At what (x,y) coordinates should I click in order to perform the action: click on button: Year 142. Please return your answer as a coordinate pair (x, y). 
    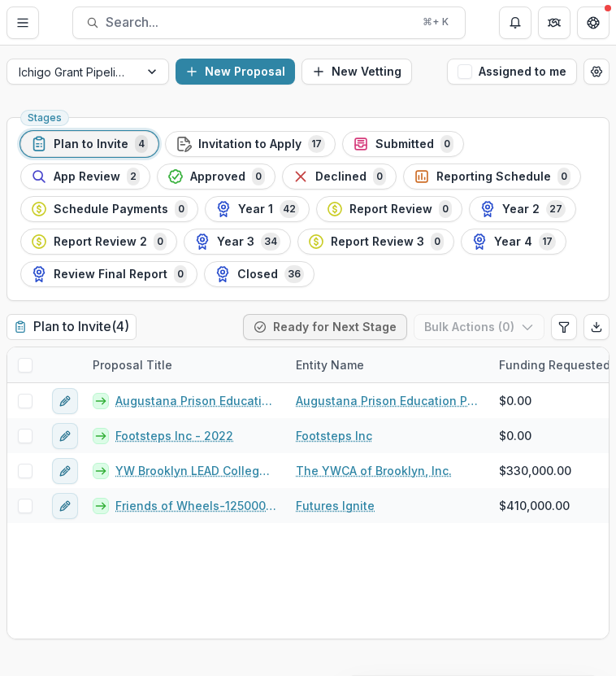
    Looking at the image, I should click on (257, 209).